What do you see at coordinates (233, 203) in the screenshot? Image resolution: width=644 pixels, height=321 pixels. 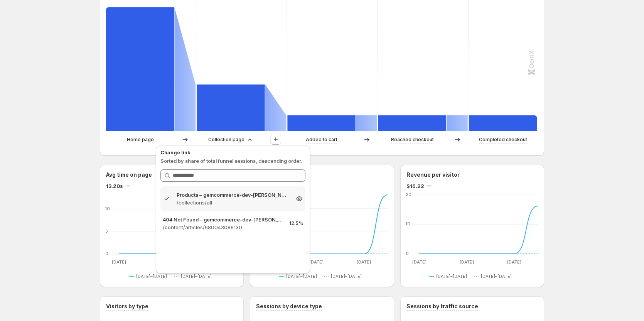 I see `p: /collections/all` at bounding box center [233, 203].